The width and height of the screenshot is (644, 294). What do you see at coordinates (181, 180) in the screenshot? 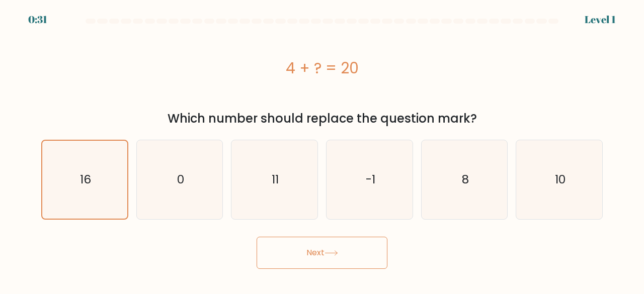
I see `text: 0` at bounding box center [181, 180].